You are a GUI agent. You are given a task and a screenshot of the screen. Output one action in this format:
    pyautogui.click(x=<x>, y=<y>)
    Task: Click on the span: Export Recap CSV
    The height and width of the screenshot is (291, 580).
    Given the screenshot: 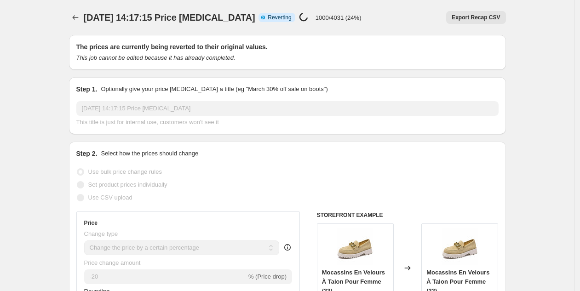 What is the action you would take?
    pyautogui.click(x=476, y=17)
    